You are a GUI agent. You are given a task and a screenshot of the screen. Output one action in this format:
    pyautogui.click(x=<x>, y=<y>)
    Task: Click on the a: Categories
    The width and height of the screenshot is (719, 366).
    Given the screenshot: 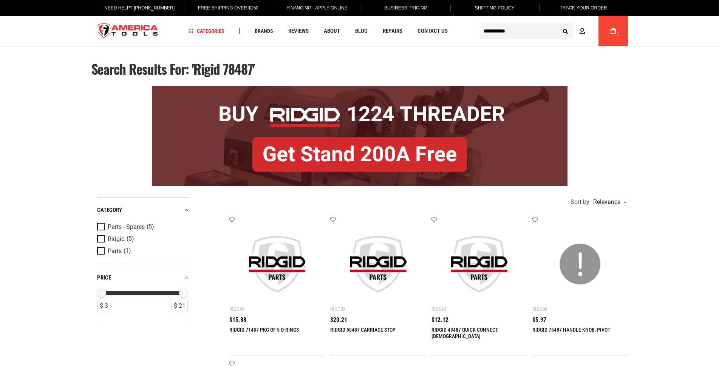 What is the action you would take?
    pyautogui.click(x=206, y=31)
    